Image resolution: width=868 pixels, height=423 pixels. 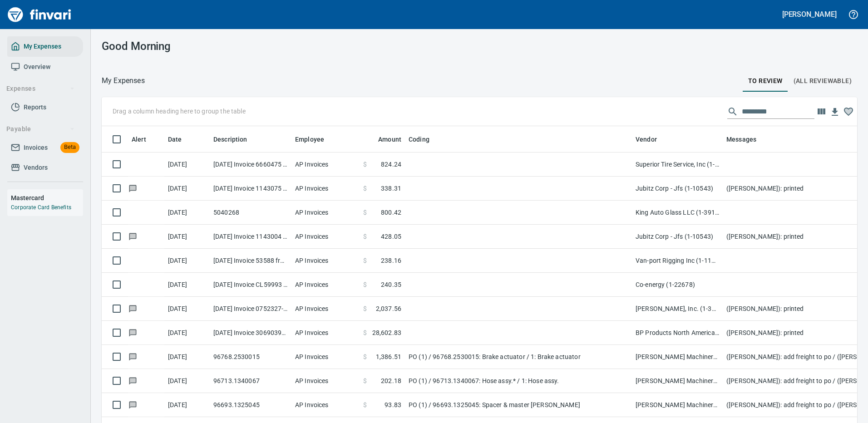 I want to click on a: Vendors, so click(x=45, y=168).